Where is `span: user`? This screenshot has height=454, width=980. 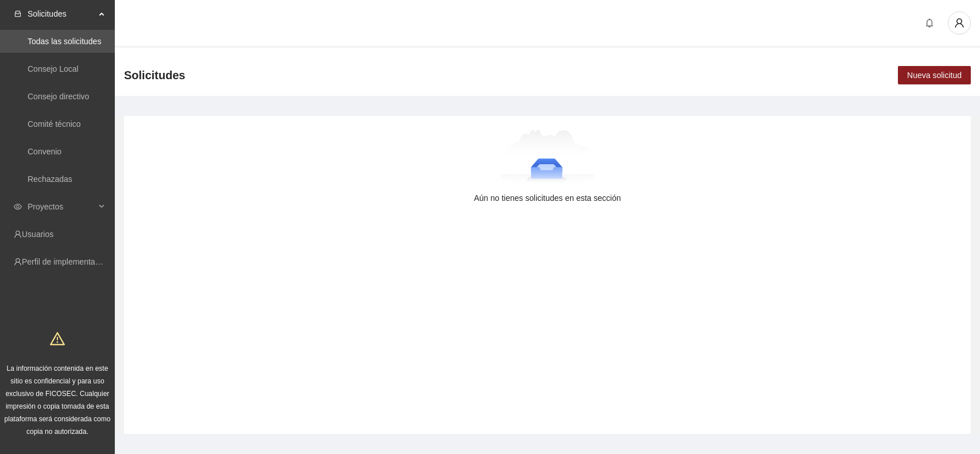
span: user is located at coordinates (959, 23).